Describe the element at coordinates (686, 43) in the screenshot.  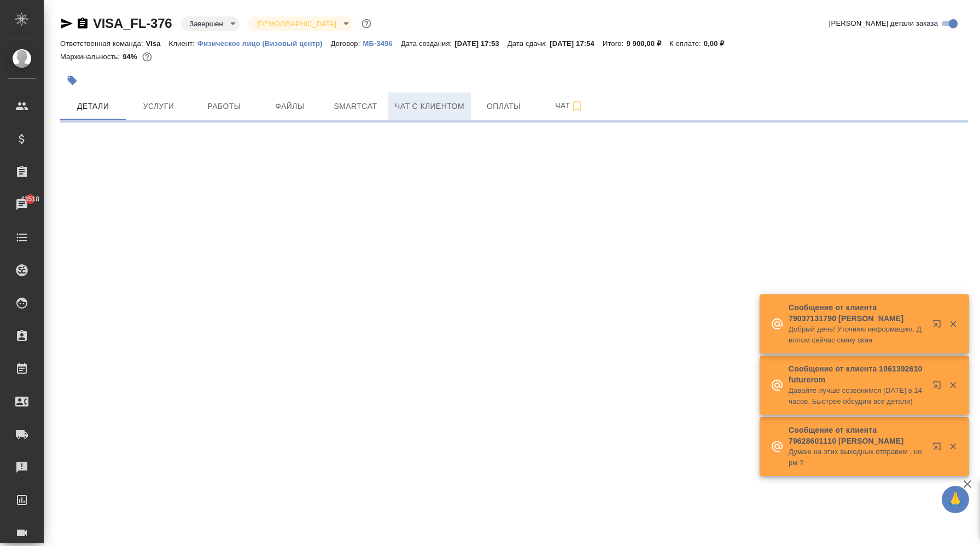
I see `p: К оплате:` at that location.